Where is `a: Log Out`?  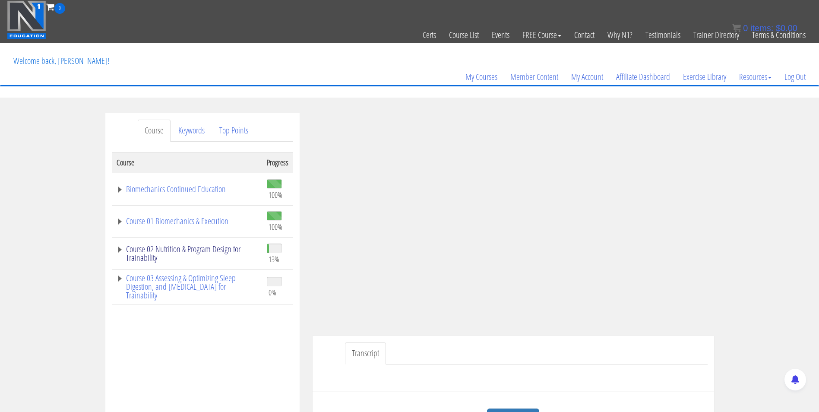 a: Log Out is located at coordinates (795, 77).